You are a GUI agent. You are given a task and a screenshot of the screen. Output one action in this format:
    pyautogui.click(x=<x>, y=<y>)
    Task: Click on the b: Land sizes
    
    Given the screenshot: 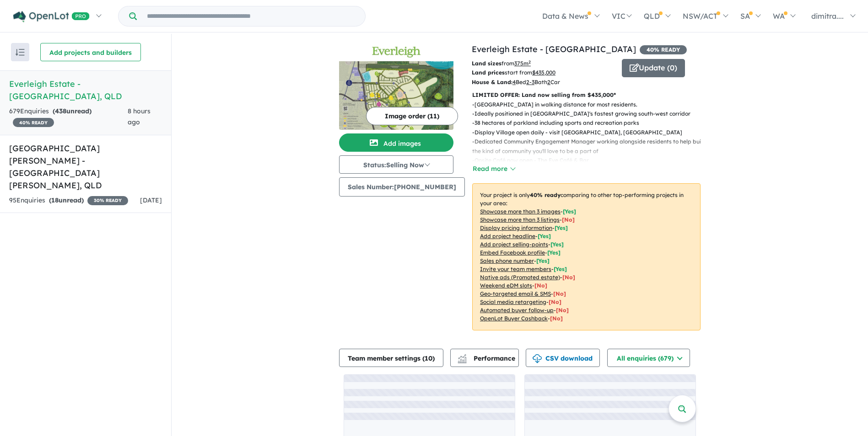 What is the action you would take?
    pyautogui.click(x=486, y=63)
    